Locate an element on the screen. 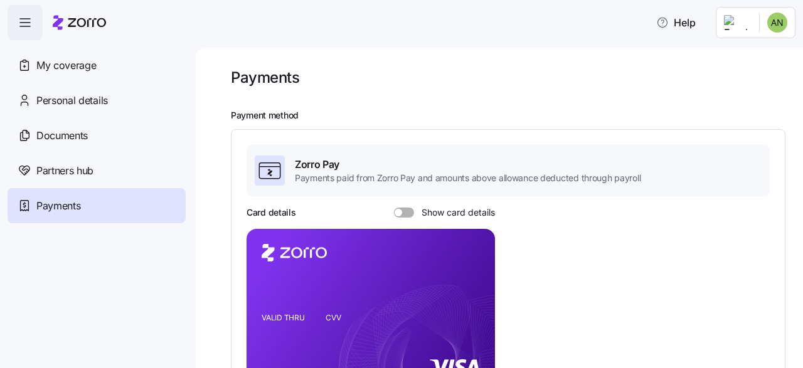 Image resolution: width=803 pixels, height=368 pixels. h3: Card details is located at coordinates (271, 213).